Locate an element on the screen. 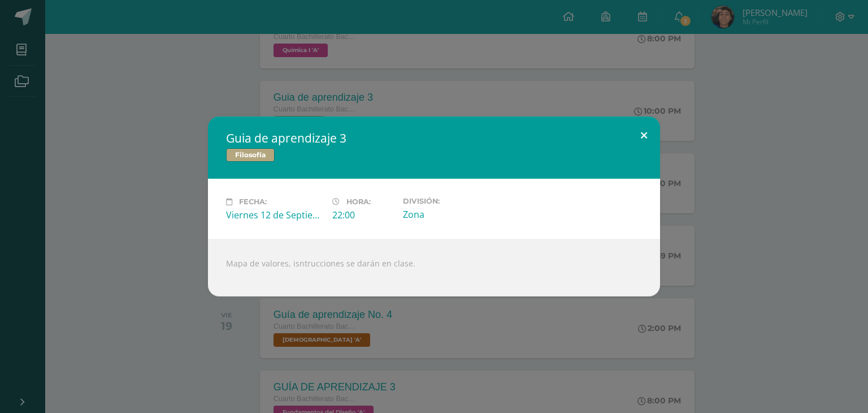 The height and width of the screenshot is (413, 868). div: Zona is located at coordinates (452, 214).